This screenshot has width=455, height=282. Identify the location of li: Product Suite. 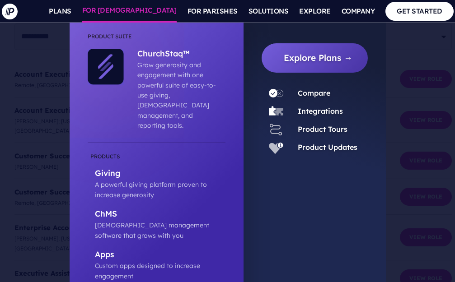
(156, 40).